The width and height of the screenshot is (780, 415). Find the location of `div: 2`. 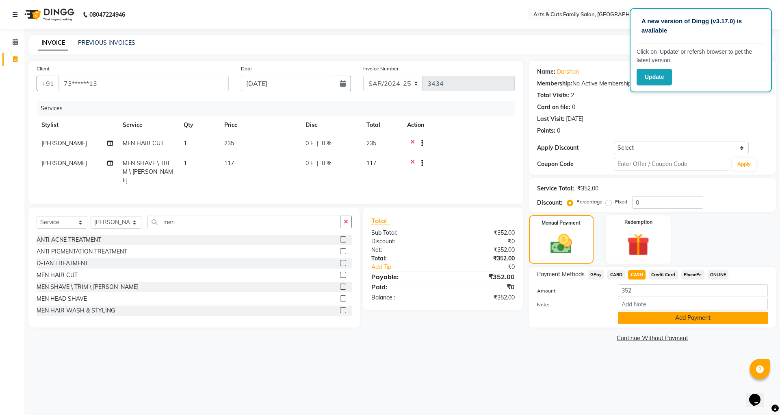

div: 2 is located at coordinates (573, 95).